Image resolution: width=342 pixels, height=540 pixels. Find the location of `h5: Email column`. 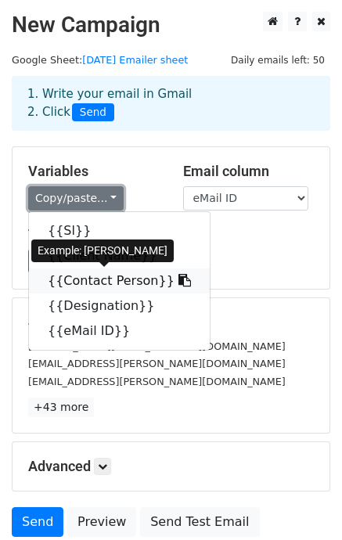

h5: Email column is located at coordinates (249, 172).